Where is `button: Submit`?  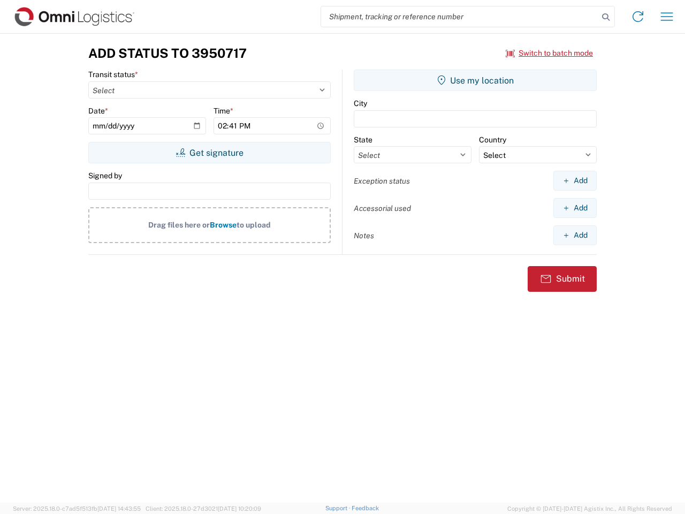 button: Submit is located at coordinates (562, 279).